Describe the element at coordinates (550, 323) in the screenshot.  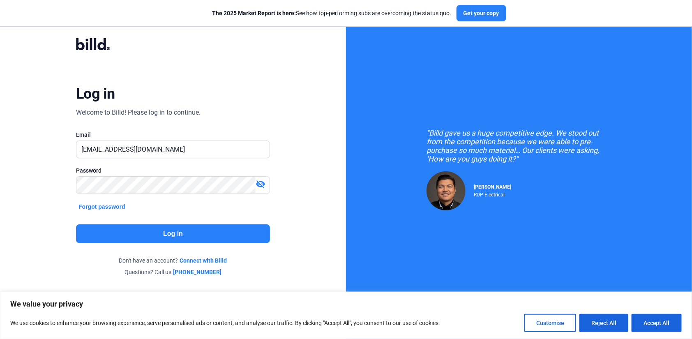
I see `button: Customise` at that location.